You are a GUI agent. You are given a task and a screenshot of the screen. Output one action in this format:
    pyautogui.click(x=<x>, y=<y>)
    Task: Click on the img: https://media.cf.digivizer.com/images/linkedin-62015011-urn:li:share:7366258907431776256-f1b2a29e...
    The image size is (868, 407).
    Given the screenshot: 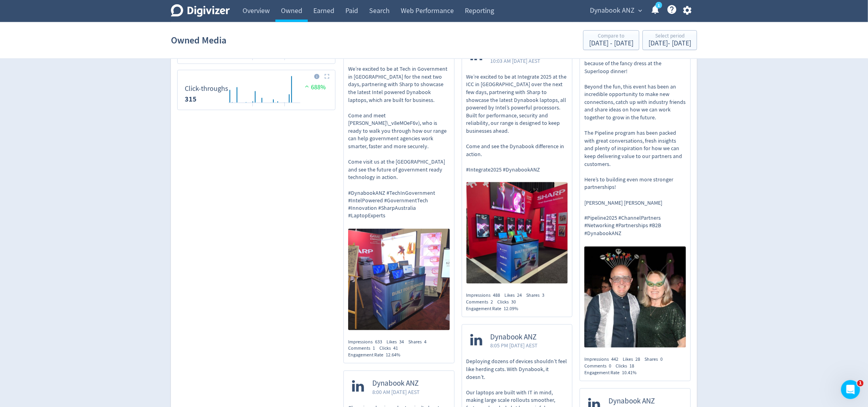 What is the action you would take?
    pyautogui.click(x=517, y=233)
    